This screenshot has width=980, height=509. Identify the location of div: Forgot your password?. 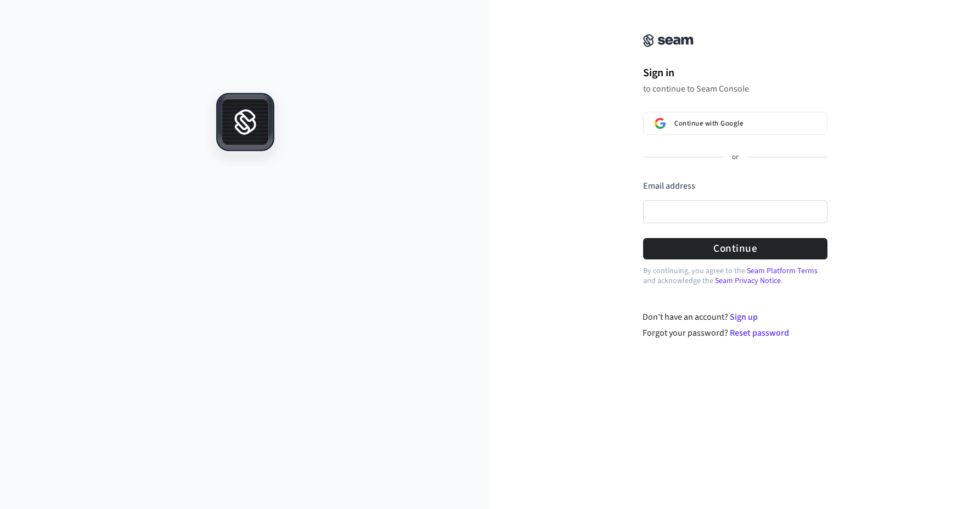
(735, 333).